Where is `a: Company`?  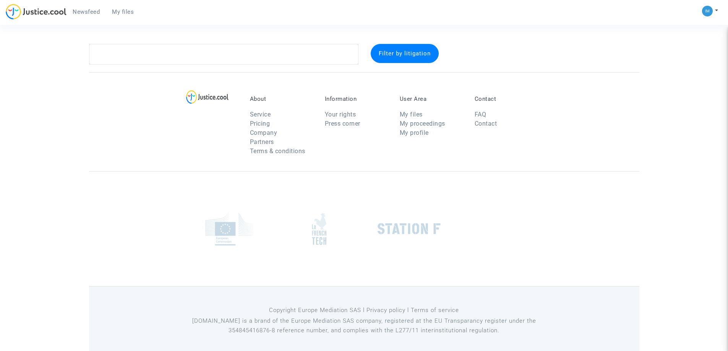 a: Company is located at coordinates (264, 133).